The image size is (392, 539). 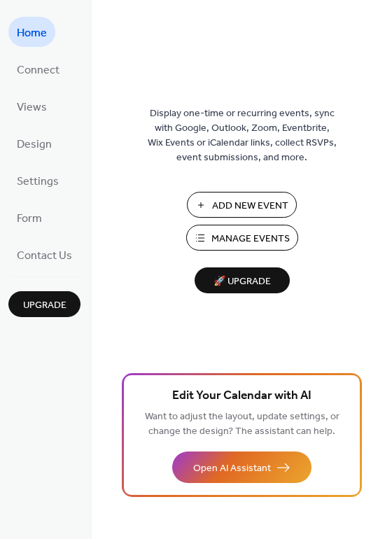 I want to click on span: Settings, so click(x=38, y=181).